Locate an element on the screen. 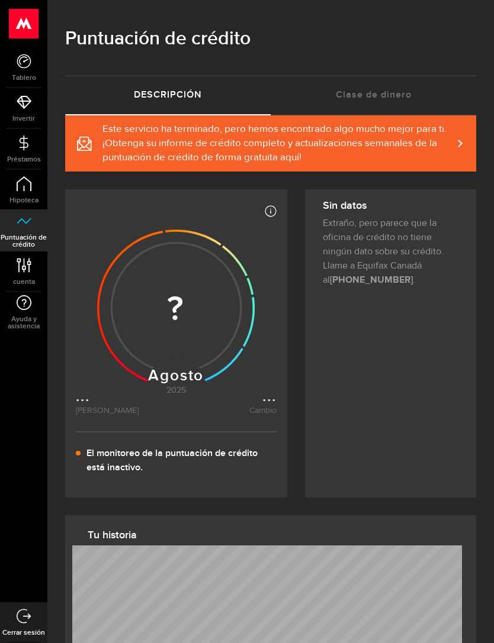 The width and height of the screenshot is (494, 643). ul: Navegación de pestañas is located at coordinates (271, 95).